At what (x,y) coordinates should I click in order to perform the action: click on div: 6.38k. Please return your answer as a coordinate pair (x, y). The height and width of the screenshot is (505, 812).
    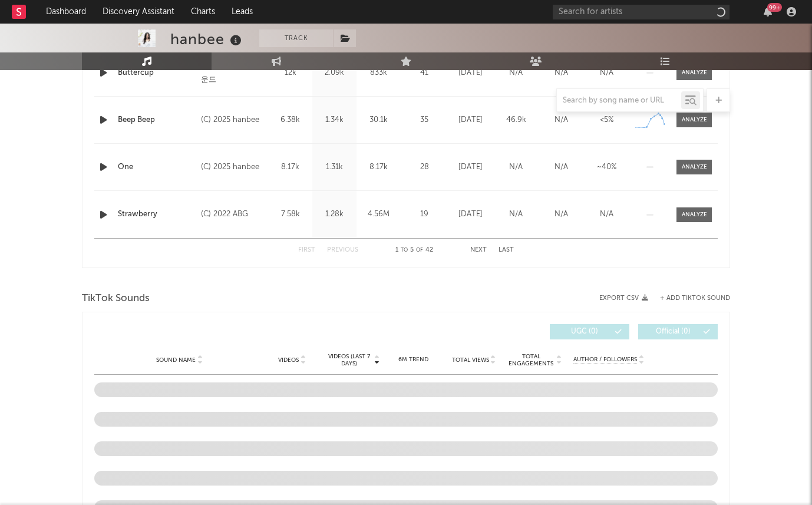
    Looking at the image, I should click on (289, 120).